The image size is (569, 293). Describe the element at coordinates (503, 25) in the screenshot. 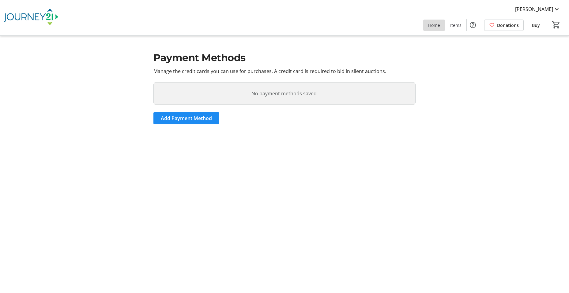

I see `a: Donations` at that location.